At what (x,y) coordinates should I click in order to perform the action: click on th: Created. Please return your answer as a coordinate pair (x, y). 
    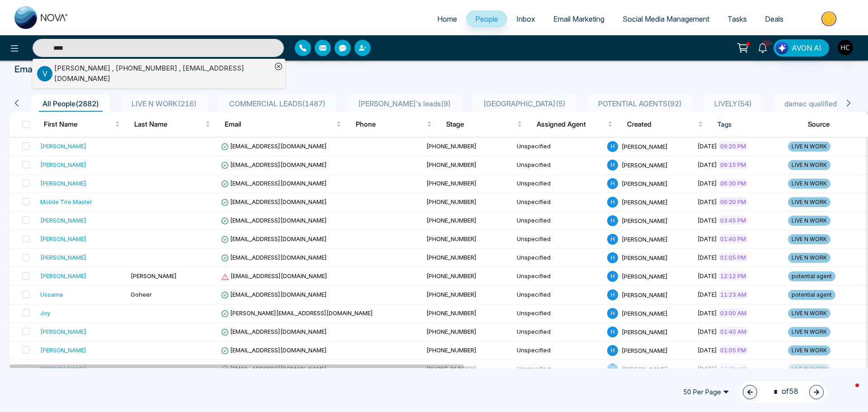
    Looking at the image, I should click on (665, 125).